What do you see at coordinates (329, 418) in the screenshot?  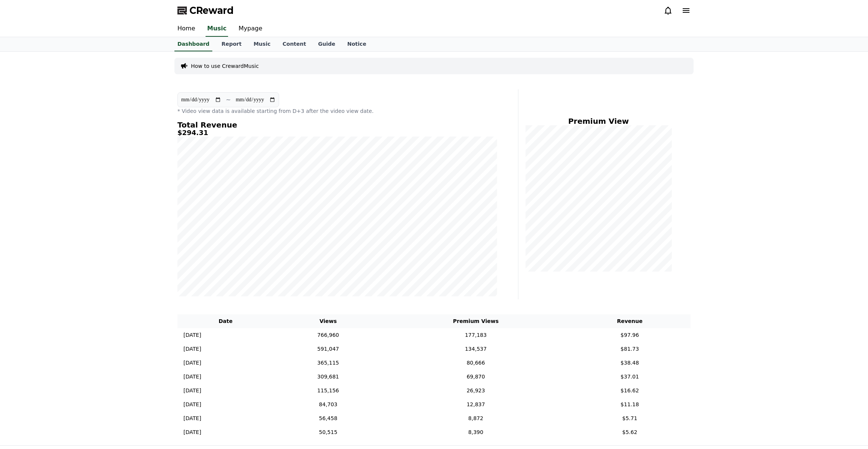 I see `td: 56,458` at bounding box center [329, 418].